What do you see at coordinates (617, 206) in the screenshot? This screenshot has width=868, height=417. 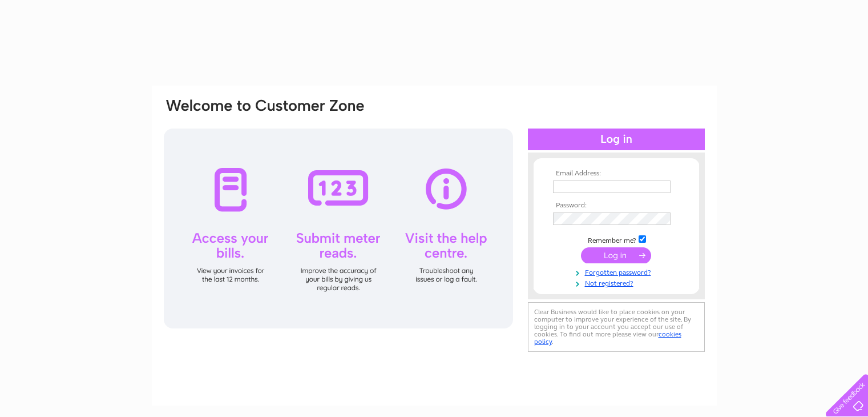 I see `th: Password:` at bounding box center [617, 206].